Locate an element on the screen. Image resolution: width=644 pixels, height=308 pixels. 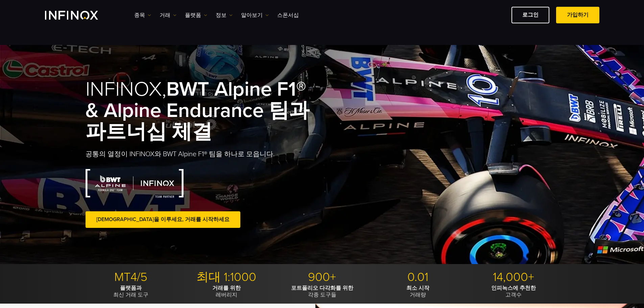
p: 공통의 열정이 INFINOX와 BWT Alpine F1® 팀을 하나로 모읍니다. is located at coordinates (204, 154).